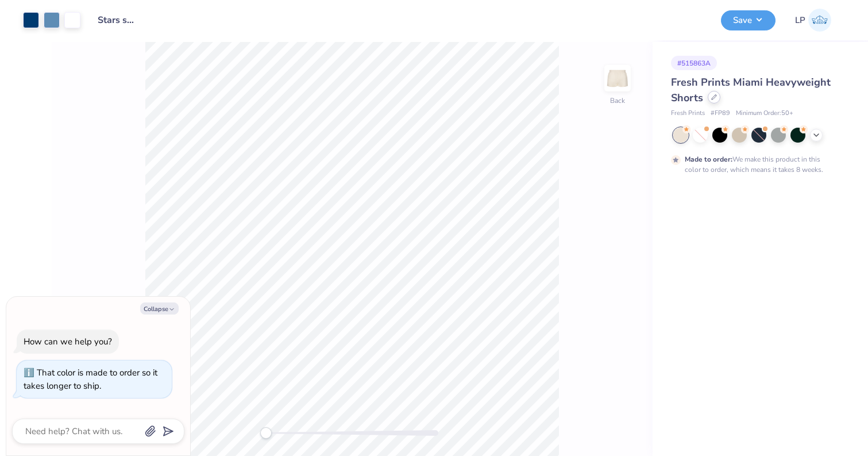 The width and height of the screenshot is (868, 456). What do you see at coordinates (618, 101) in the screenshot?
I see `div: Back` at bounding box center [618, 101].